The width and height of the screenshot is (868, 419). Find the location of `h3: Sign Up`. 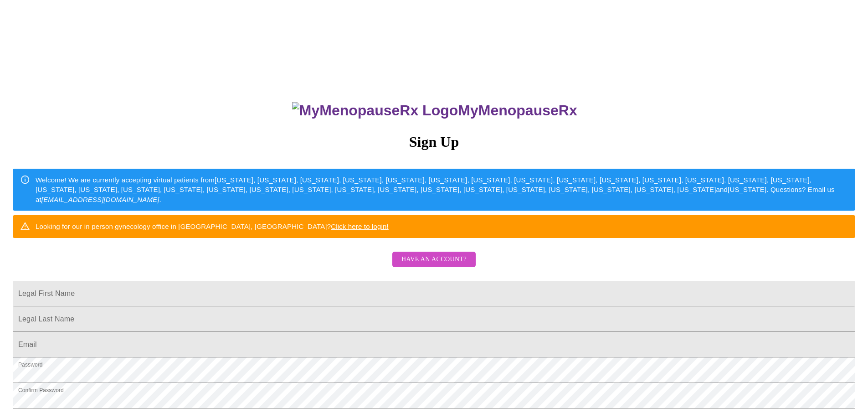

h3: Sign Up is located at coordinates (434, 142).